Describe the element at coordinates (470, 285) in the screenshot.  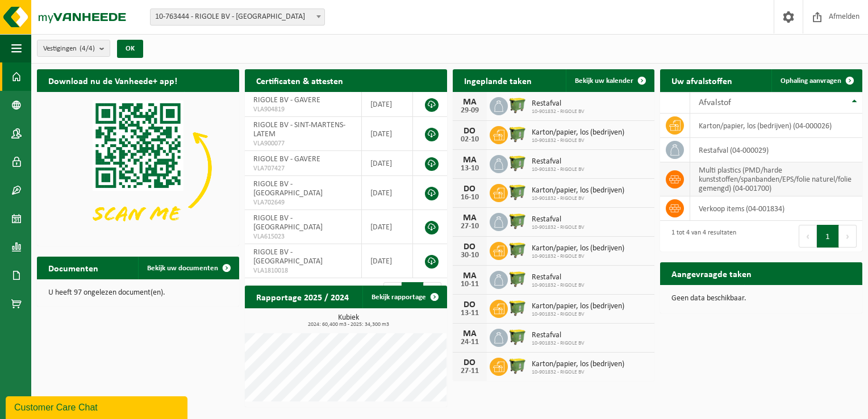
I see `div: 10-11` at that location.